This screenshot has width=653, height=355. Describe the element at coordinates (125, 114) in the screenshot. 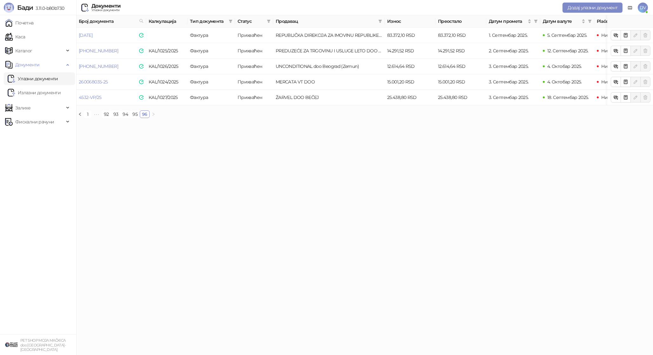

I see `li: 94` at that location.